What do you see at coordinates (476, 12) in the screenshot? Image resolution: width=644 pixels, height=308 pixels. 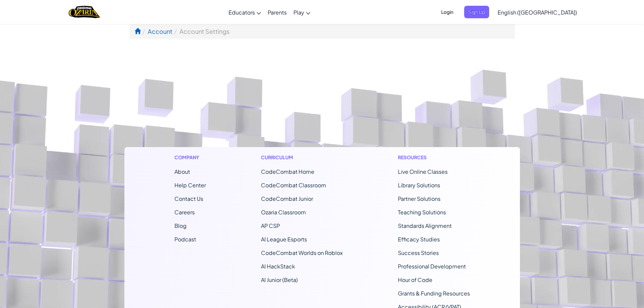 I see `span: Sign Up` at bounding box center [476, 12].